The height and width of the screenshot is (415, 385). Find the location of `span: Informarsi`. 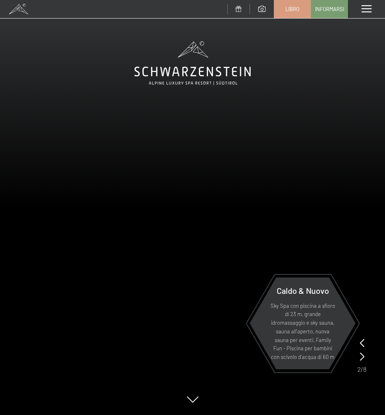

span: Informarsi is located at coordinates (330, 9).